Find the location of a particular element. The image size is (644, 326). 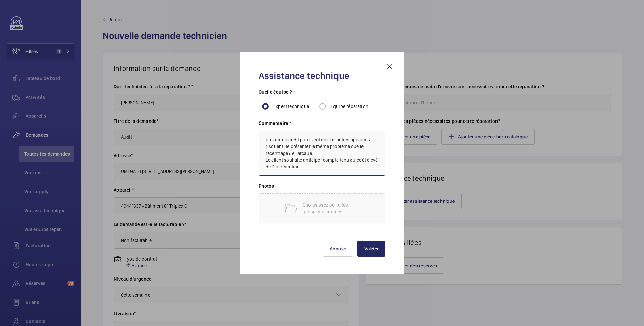

p: Choississez ou faites glisser vos images is located at coordinates (331, 208).